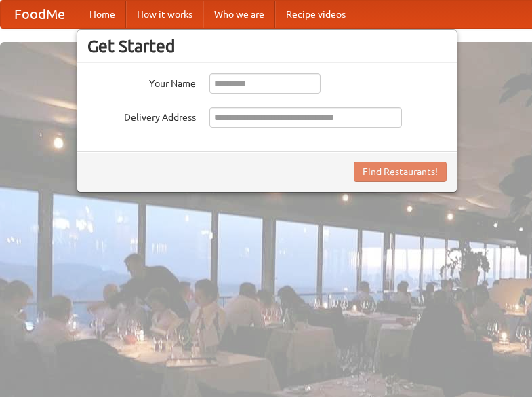 The height and width of the screenshot is (397, 532). What do you see at coordinates (400, 172) in the screenshot?
I see `button: Find Restaurants!` at bounding box center [400, 172].